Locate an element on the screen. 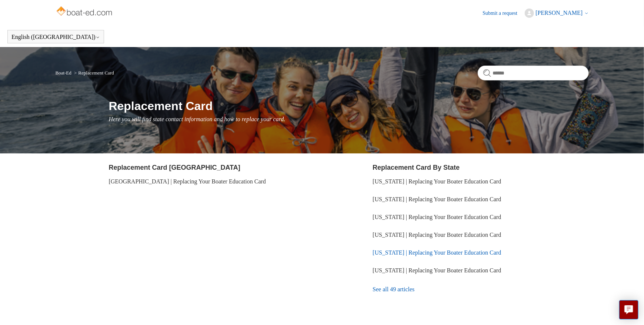 The image size is (644, 325). a: Boat-Ed is located at coordinates (64, 73).